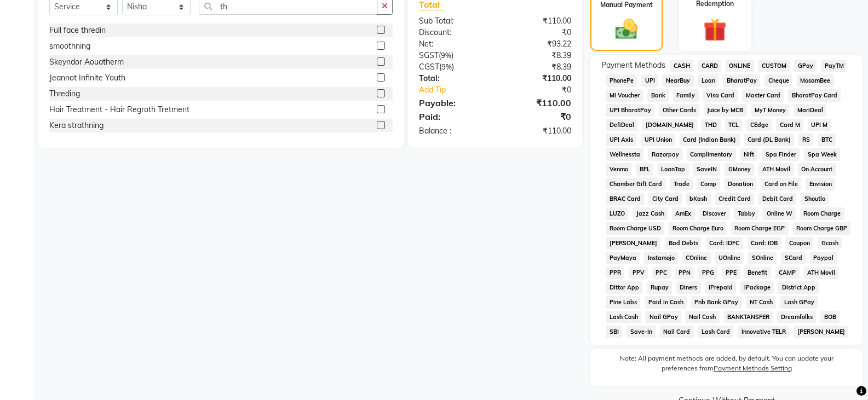 This screenshot has height=400, width=868. Describe the element at coordinates (777, 199) in the screenshot. I see `span: Debit Card` at that location.